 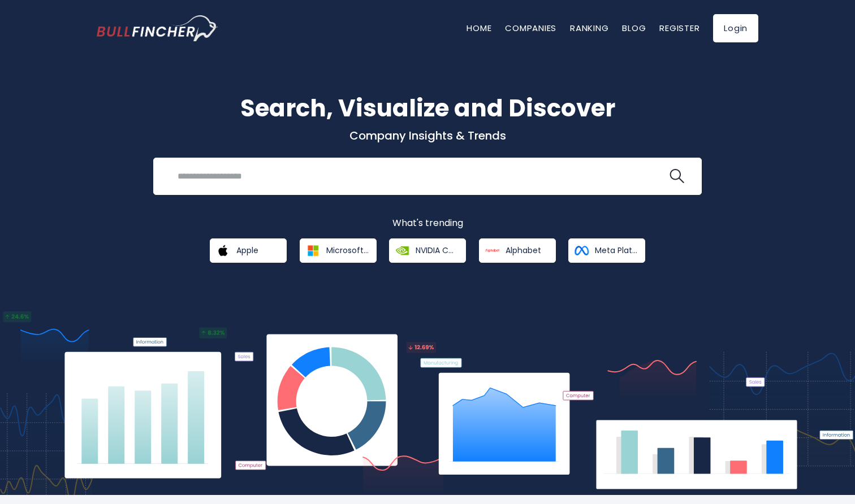 I want to click on a: Microsoft Corporation, so click(x=338, y=251).